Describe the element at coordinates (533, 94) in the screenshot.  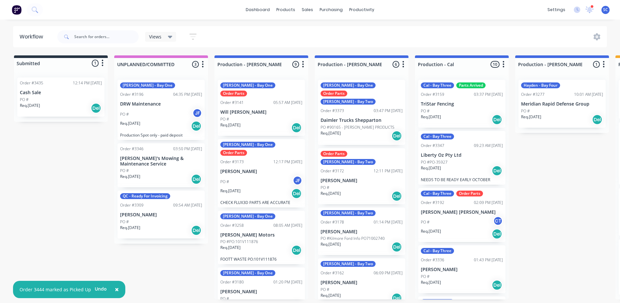
I see `div: Order #3277` at that location.